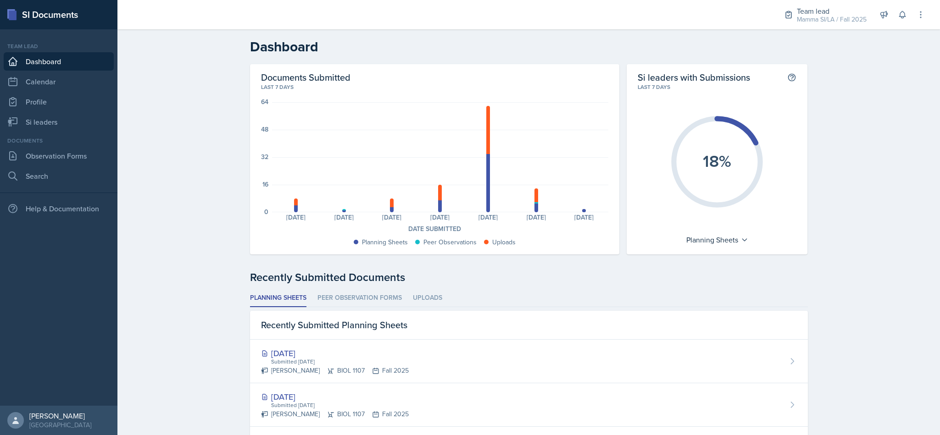 This screenshot has width=940, height=435. What do you see at coordinates (265, 157) in the screenshot?
I see `div: 32` at bounding box center [265, 157].